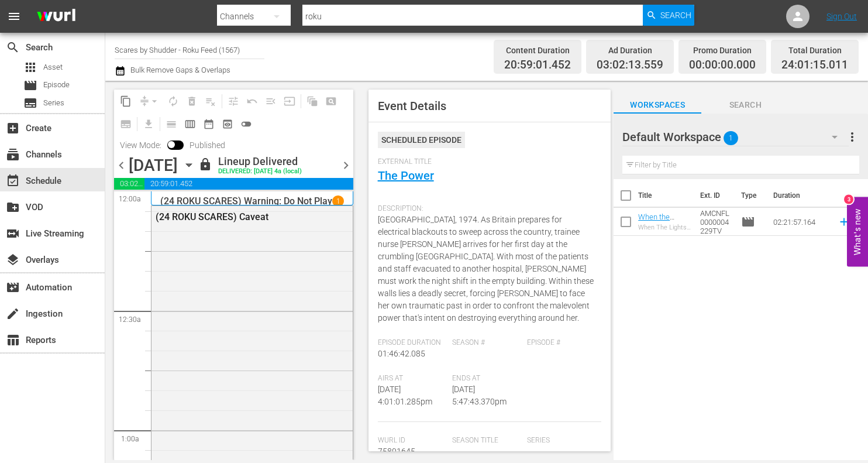  Describe the element at coordinates (401, 354) in the screenshot. I see `span: 01:46:42.085` at that location.